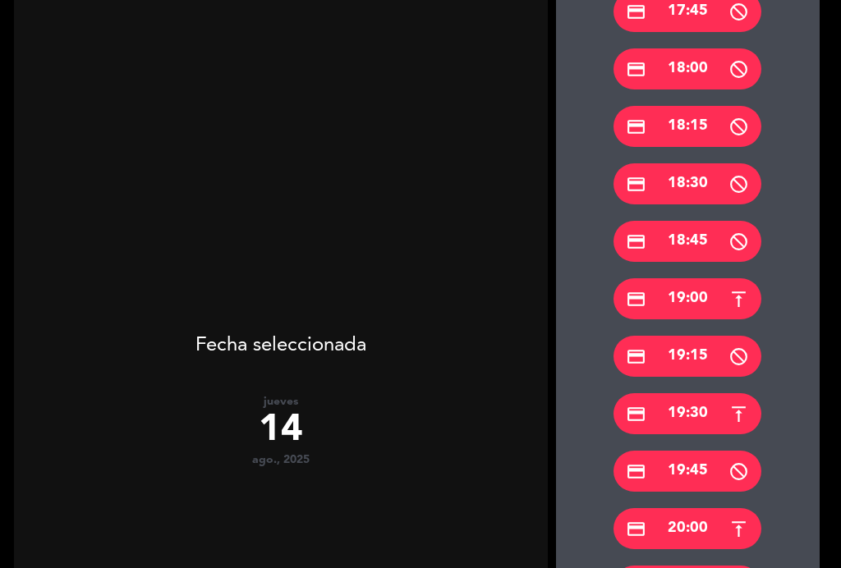 The image size is (841, 568). What do you see at coordinates (687, 126) in the screenshot?
I see `div: 18:15` at bounding box center [687, 126].